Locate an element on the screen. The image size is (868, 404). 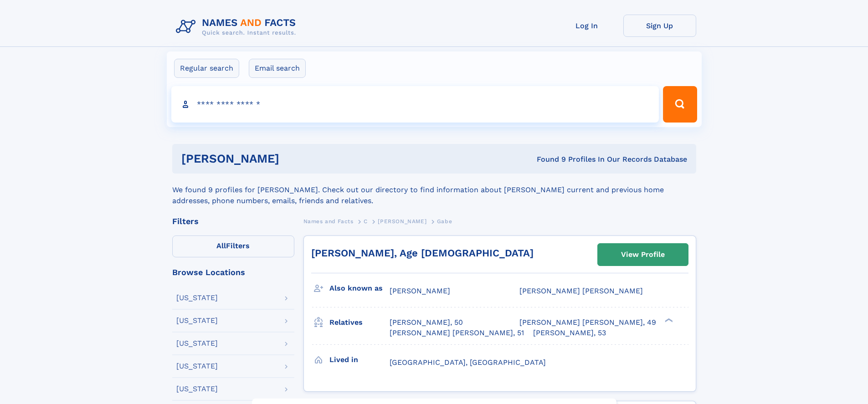
h3: Also known as is located at coordinates (360, 288).